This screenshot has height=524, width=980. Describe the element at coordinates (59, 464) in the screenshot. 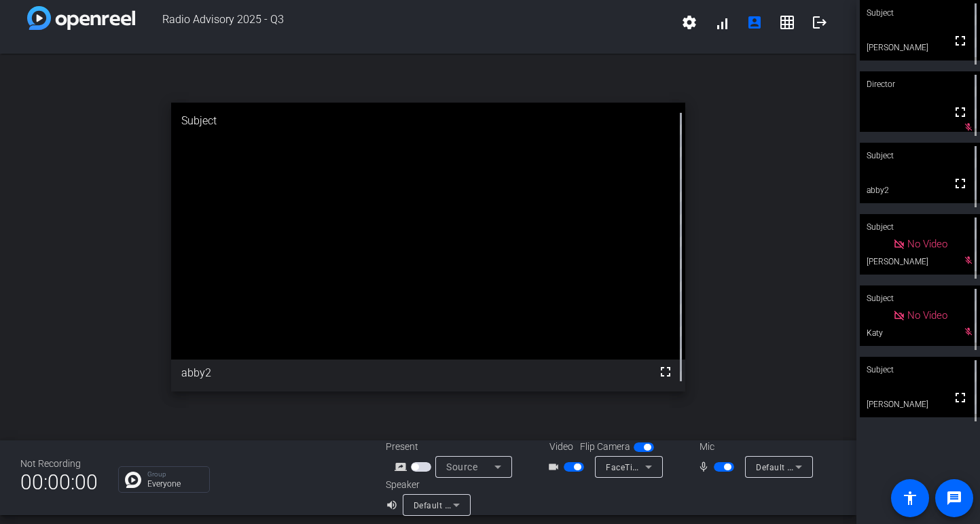

I see `div: Not Recording` at that location.